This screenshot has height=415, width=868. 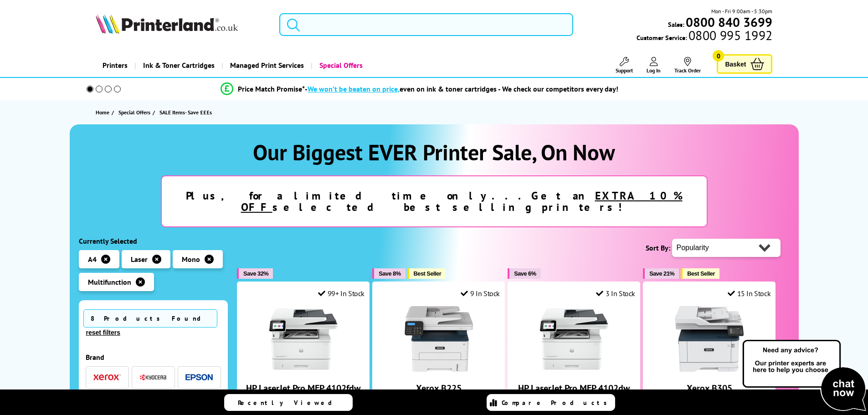 What do you see at coordinates (150, 319) in the screenshot?
I see `span: 8 Products Found` at bounding box center [150, 319].